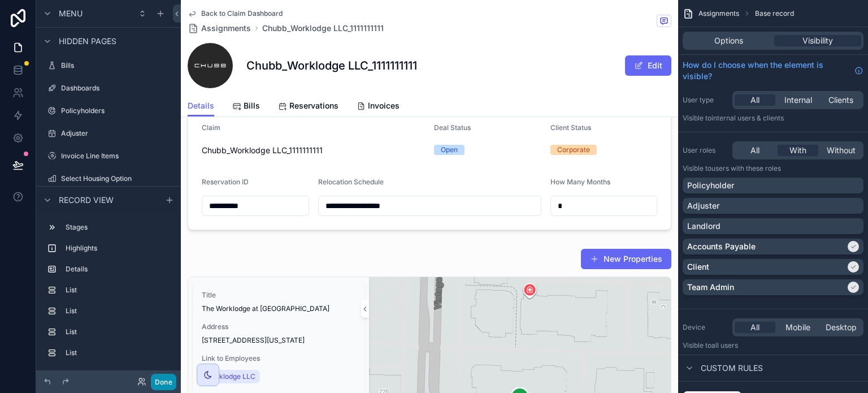 Image resolution: width=868 pixels, height=393 pixels. I want to click on a: Invoices, so click(378, 107).